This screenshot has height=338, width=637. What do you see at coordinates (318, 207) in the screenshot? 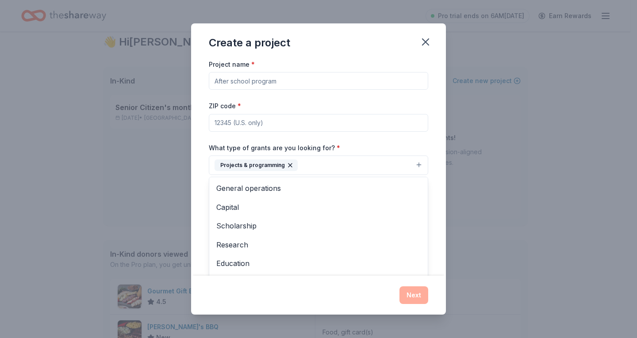
I see `span: Capital` at bounding box center [318, 207].